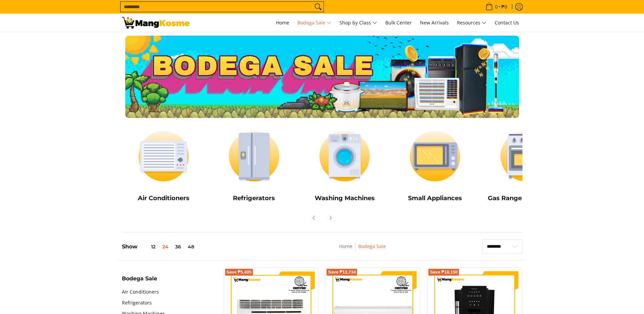 The width and height of the screenshot is (644, 314). What do you see at coordinates (164, 156) in the screenshot?
I see `img: Air Conditioners` at bounding box center [164, 156].